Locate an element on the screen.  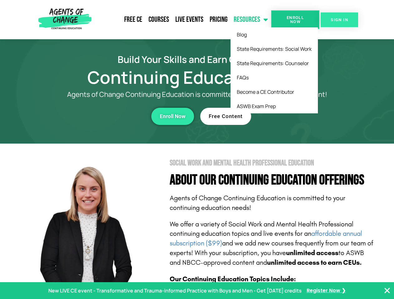
nav: Menu is located at coordinates (182, 20).